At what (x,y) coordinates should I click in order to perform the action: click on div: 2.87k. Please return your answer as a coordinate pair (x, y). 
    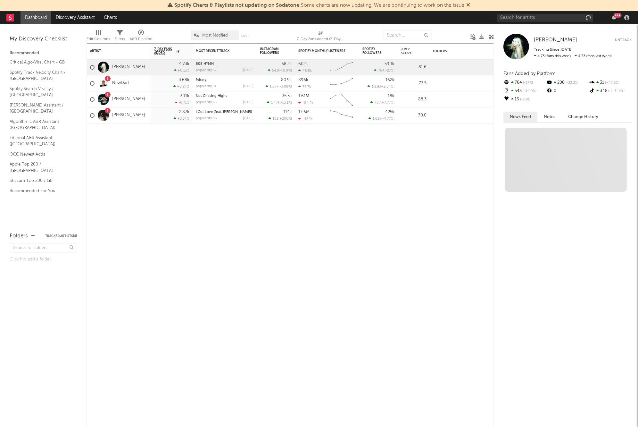
    Looking at the image, I should click on (184, 112).